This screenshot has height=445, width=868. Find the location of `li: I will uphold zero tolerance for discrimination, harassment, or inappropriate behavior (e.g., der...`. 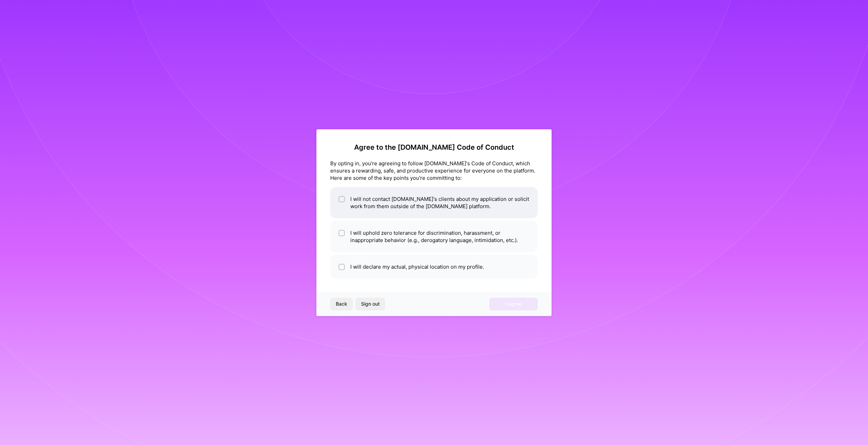

li: I will uphold zero tolerance for discrimination, harassment, or inappropriate behavior (e.g., der... is located at coordinates (434, 236).